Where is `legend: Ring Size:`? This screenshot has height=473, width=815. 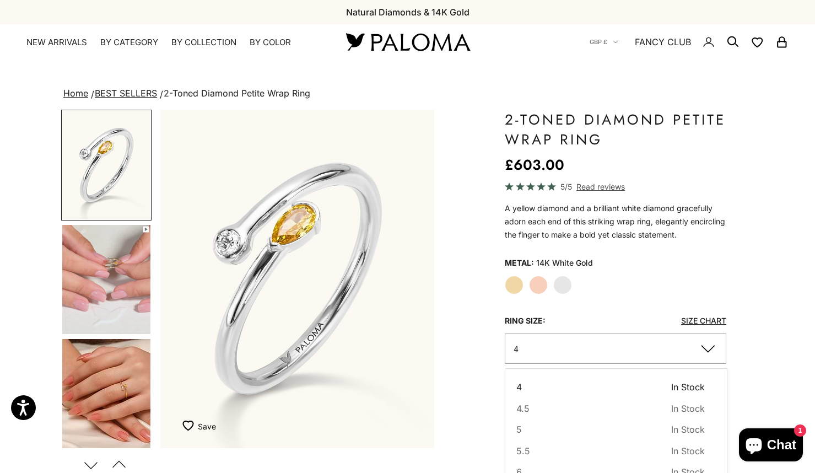
legend: Ring Size: is located at coordinates (525, 321).